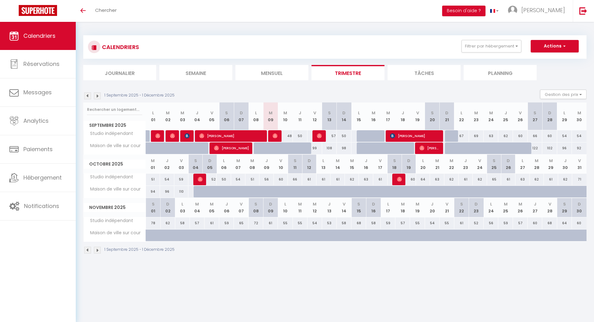 Image resolution: width=594 pixels, height=322 pixels. Describe the element at coordinates (564, 94) in the screenshot. I see `button: Gestion des prix` at that location.